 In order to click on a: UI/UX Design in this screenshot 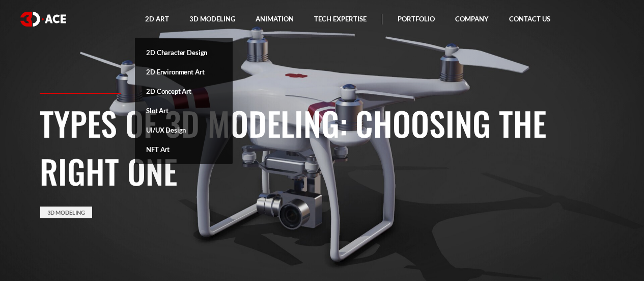, I will do `click(183, 130)`.